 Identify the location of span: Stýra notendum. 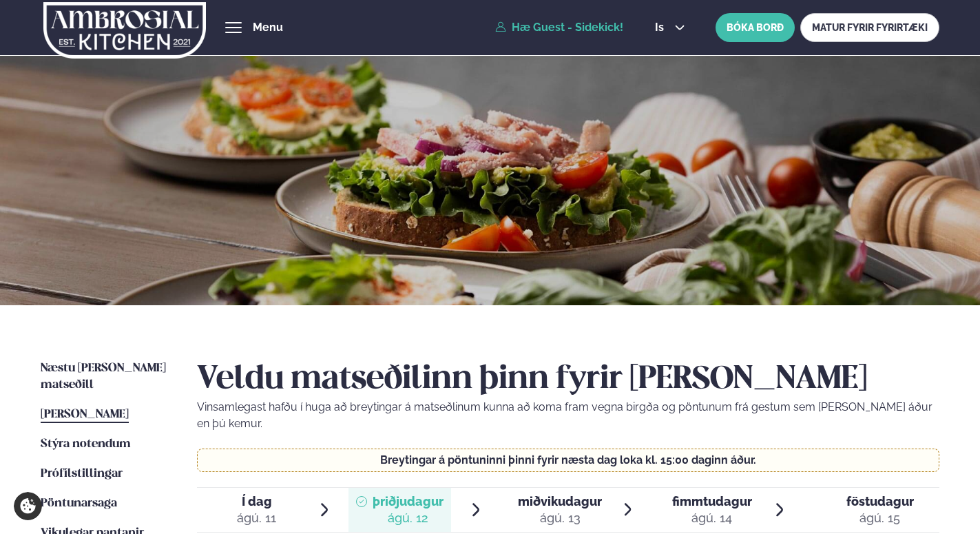
(85, 444).